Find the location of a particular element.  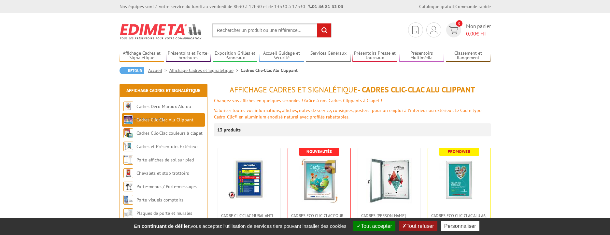

img: Plaques de porte et murales is located at coordinates (128, 213).